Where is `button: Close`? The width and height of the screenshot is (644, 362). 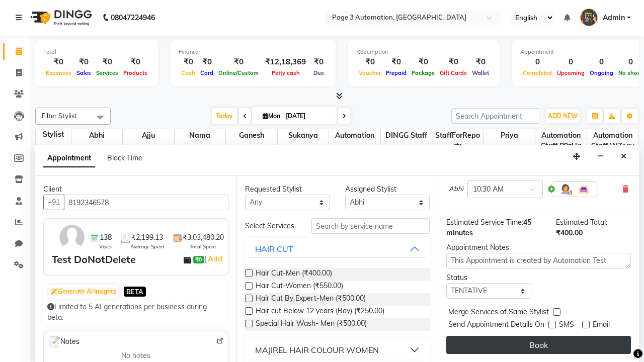
button: Close is located at coordinates (623, 157).